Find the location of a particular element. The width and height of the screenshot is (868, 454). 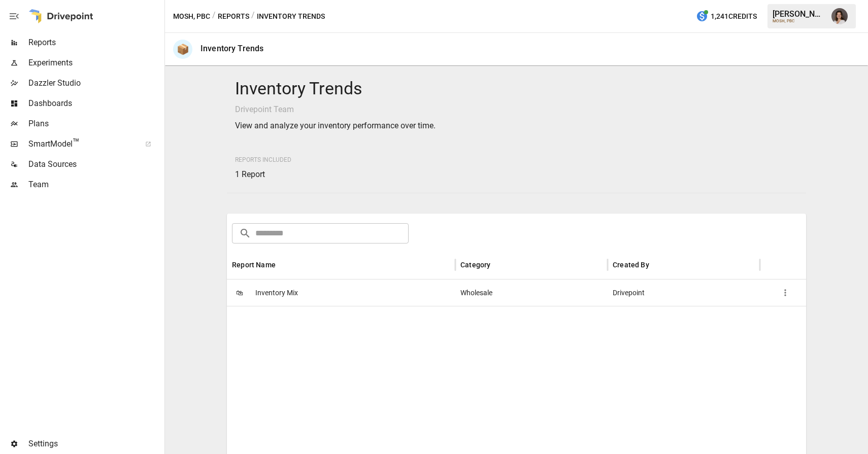

p: View and analyze your inventory performance over time. is located at coordinates (516, 126).